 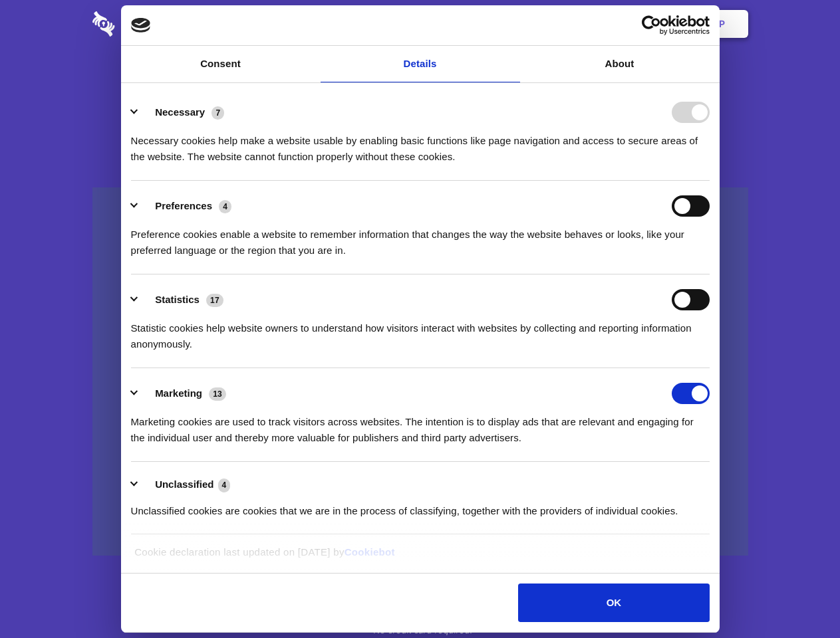 What do you see at coordinates (183, 205) in the screenshot?
I see `label: Preferences` at bounding box center [183, 205].